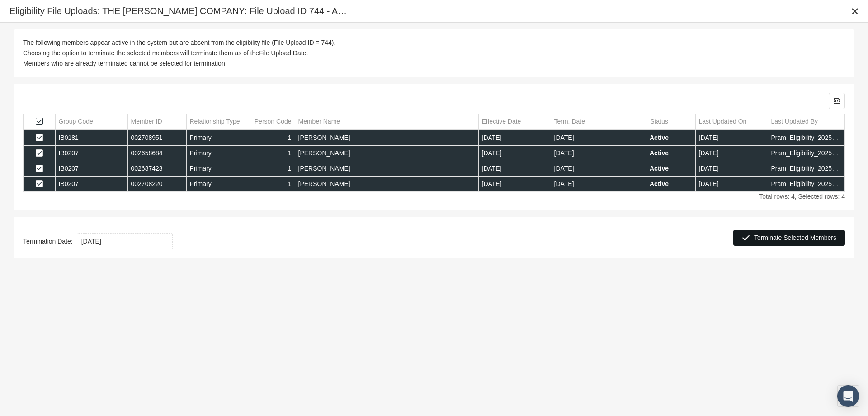 The image size is (868, 416). What do you see at coordinates (806, 138) in the screenshot?
I see `td: Pram_Eligibility_202507090746.txt` at bounding box center [806, 138].